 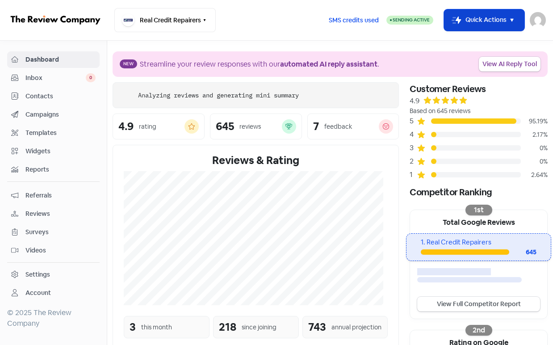 What do you see at coordinates (535, 175) in the screenshot?
I see `div: 2.64%` at bounding box center [535, 175].